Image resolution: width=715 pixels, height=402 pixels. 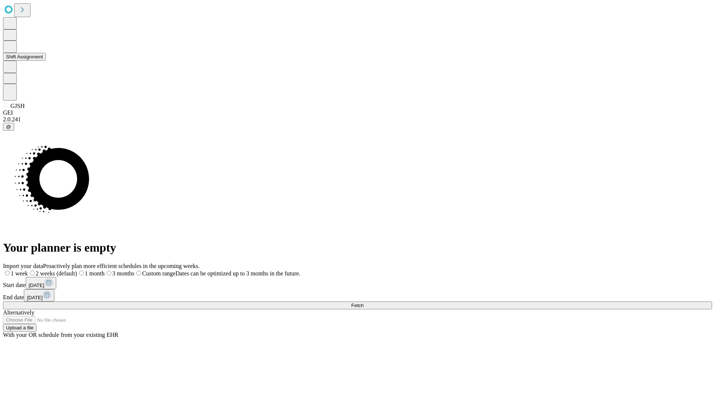 What do you see at coordinates (20, 328) in the screenshot?
I see `button: Upload a file` at bounding box center [20, 328].